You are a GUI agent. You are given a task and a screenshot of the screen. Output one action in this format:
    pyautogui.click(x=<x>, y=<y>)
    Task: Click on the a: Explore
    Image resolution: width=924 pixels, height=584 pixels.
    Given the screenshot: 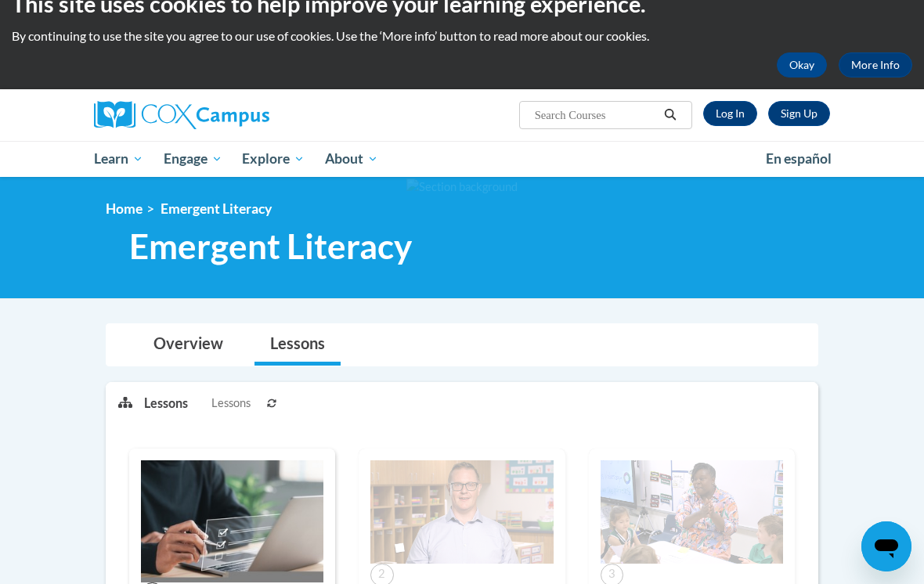 What is the action you would take?
    pyautogui.click(x=273, y=159)
    